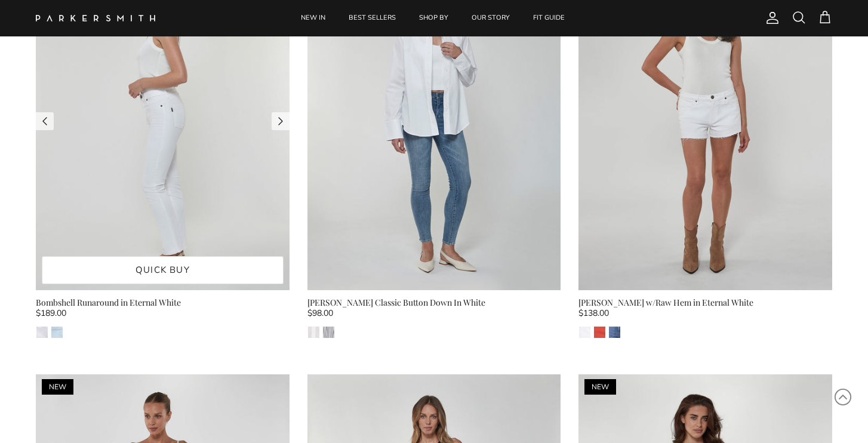 Image resolution: width=868 pixels, height=443 pixels. What do you see at coordinates (56, 332) in the screenshot?
I see `img: Riviera` at bounding box center [56, 332].